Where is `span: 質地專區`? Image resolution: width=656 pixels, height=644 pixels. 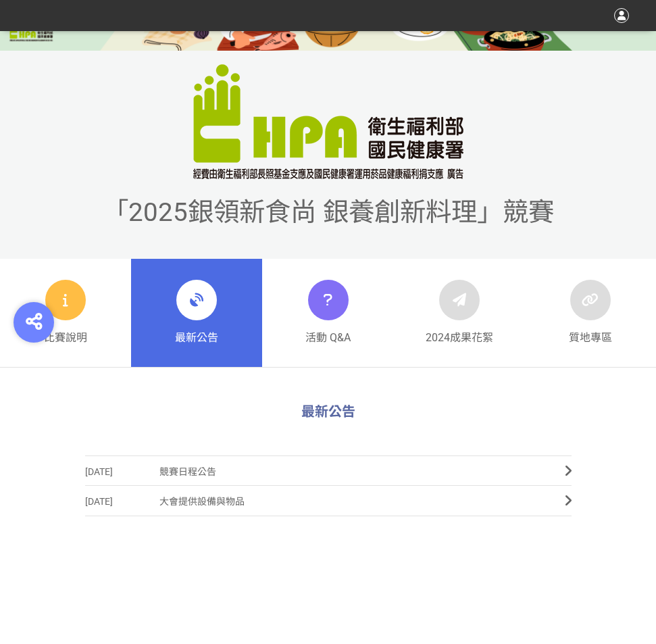 span: 質地專區 is located at coordinates (590, 337).